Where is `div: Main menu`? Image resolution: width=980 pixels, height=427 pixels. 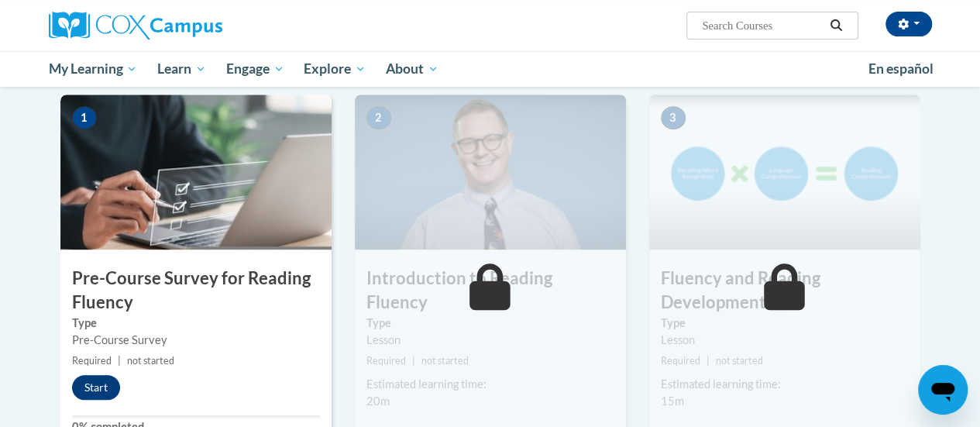
div: Main menu is located at coordinates (490, 69).